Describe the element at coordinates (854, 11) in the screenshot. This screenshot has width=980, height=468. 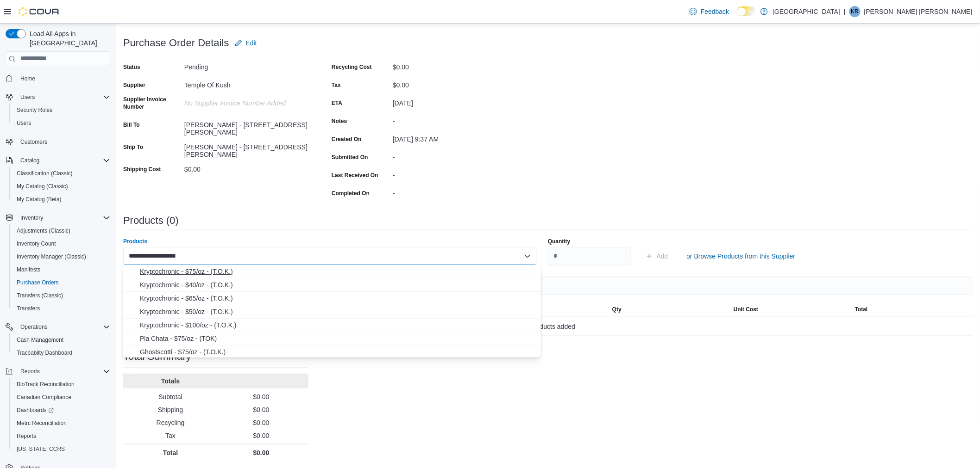
I see `span: kr` at that location.